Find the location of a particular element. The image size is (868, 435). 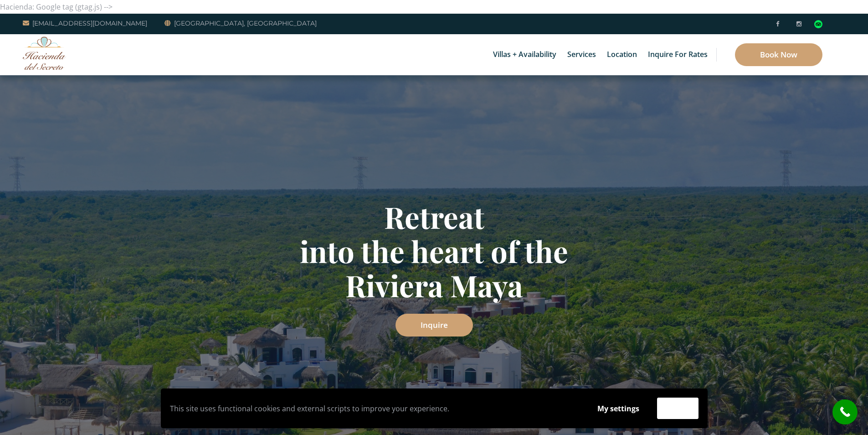

a: Villas + Availability is located at coordinates (525, 55).